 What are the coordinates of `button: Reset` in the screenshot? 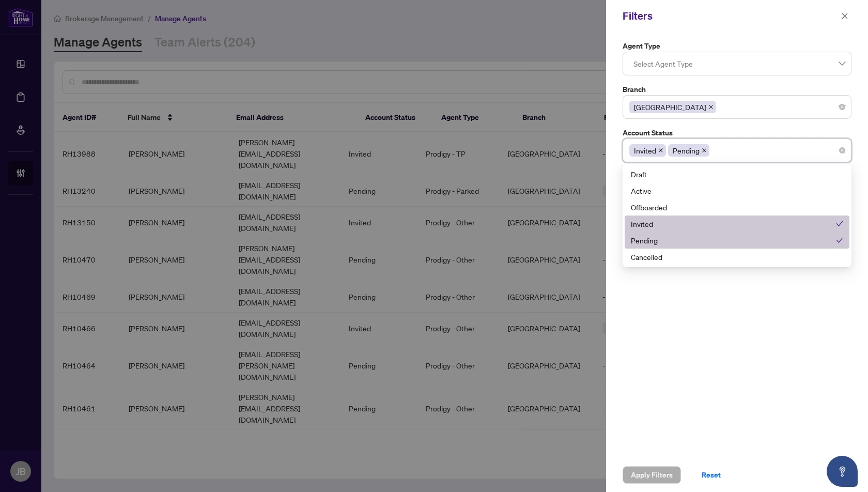 It's located at (711, 475).